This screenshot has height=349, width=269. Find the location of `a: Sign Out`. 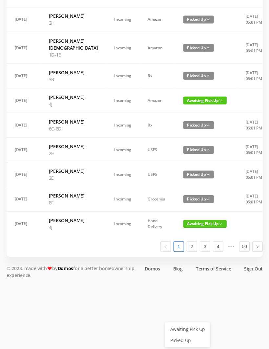

a: Sign Out is located at coordinates (253, 268).